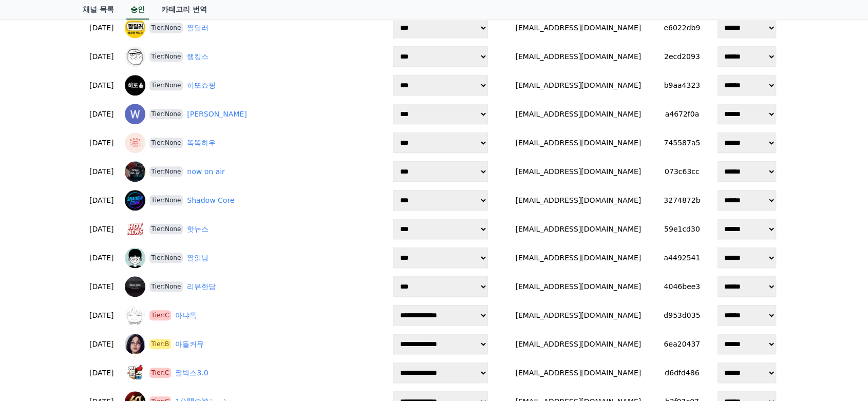  What do you see at coordinates (198, 258) in the screenshot?
I see `a: 짤읽남` at bounding box center [198, 258].